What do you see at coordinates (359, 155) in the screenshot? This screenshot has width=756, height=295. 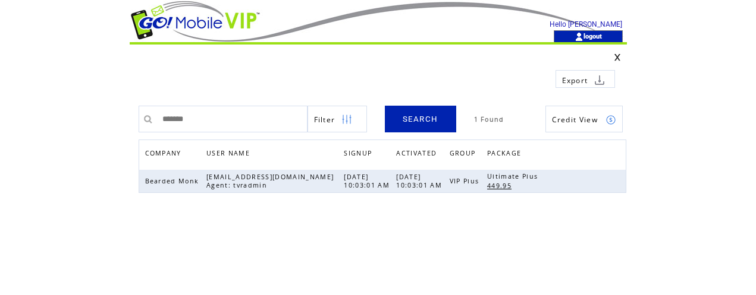 I see `span: SIGNUP` at bounding box center [359, 155].